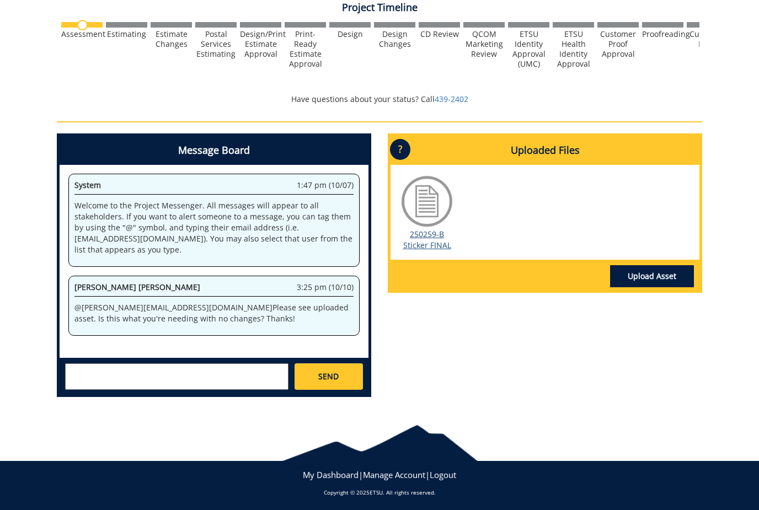 The height and width of the screenshot is (510, 759). I want to click on div: QCOM Marketing Review, so click(484, 44).